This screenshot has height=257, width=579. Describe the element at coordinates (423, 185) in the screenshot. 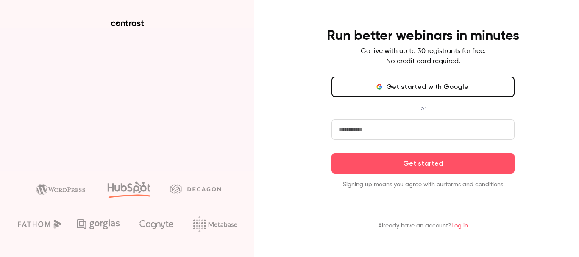

I see `p: Signing up means you agree with our` at that location.